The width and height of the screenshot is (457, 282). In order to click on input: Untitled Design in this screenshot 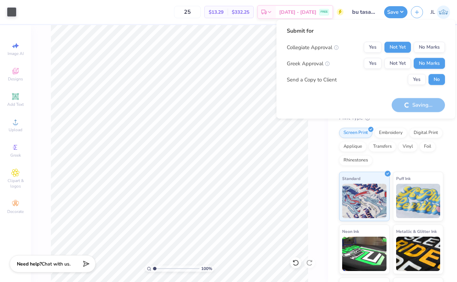, I will do `click(363, 12)`.